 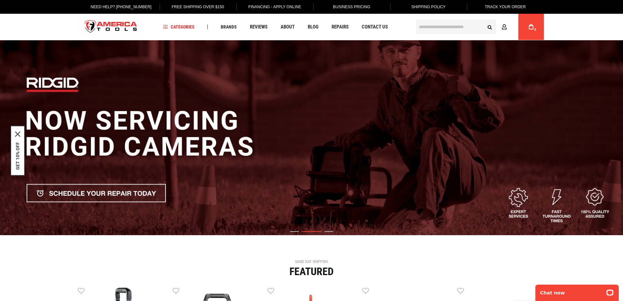 I want to click on button: Close, so click(x=18, y=134).